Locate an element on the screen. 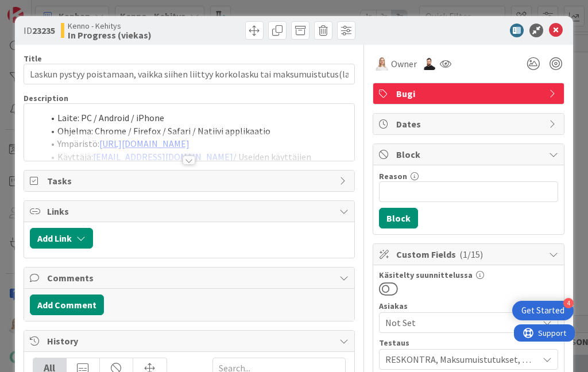 Image resolution: width=588 pixels, height=372 pixels. span: ( 1/15 ) is located at coordinates (471, 254).